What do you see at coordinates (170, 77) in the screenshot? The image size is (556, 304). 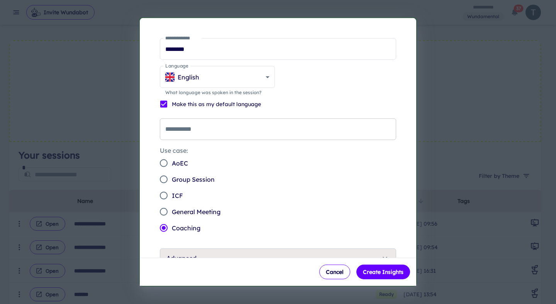 I see `img: GB` at bounding box center [170, 77].